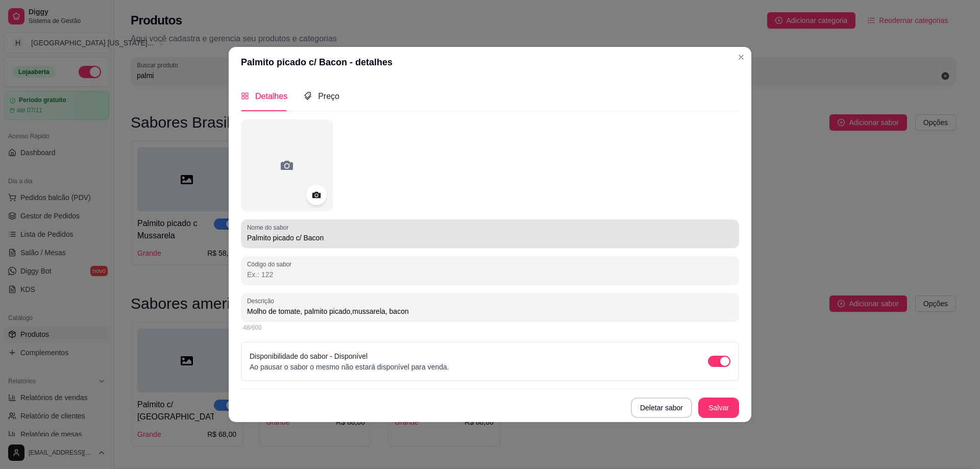 This screenshot has height=469, width=980. What do you see at coordinates (262, 301) in the screenshot?
I see `label: Descrição` at bounding box center [262, 301].